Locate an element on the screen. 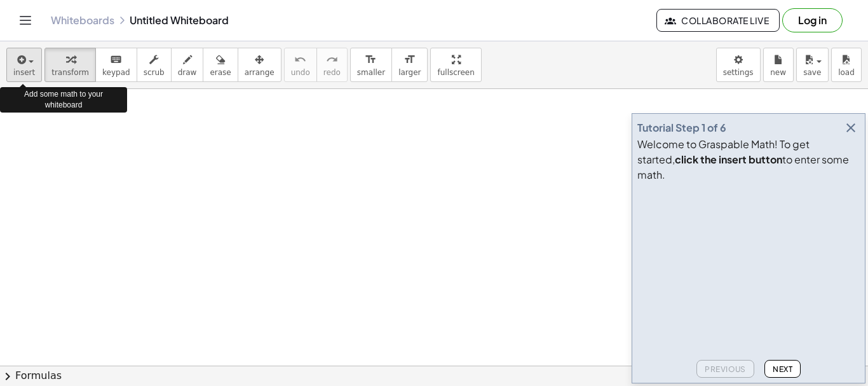 Image resolution: width=868 pixels, height=386 pixels. i: redo is located at coordinates (332, 60).